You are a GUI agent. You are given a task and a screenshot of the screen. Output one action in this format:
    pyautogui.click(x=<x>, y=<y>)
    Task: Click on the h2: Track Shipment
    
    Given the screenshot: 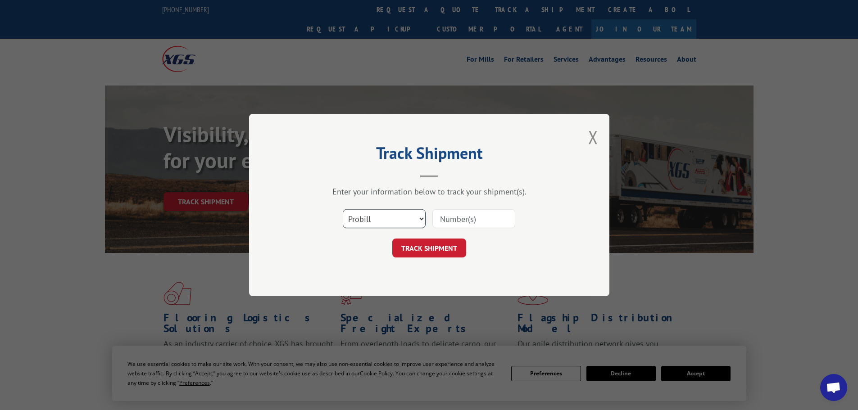 What is the action you would take?
    pyautogui.click(x=429, y=155)
    